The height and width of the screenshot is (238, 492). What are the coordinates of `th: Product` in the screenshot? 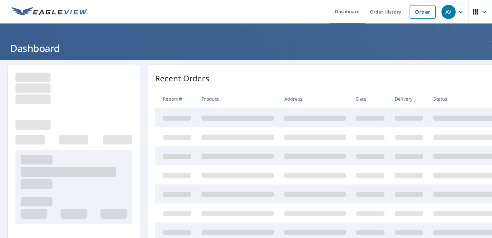 It's located at (238, 99).